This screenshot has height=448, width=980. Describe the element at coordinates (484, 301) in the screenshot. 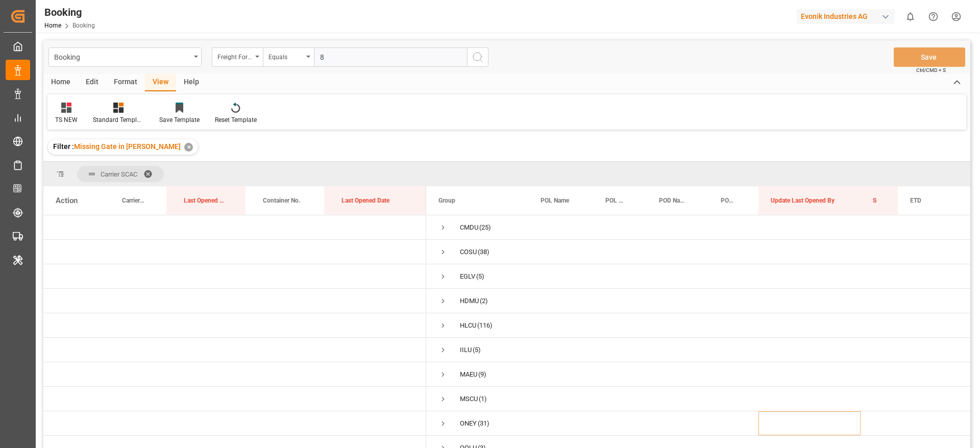

I see `span: (2)` at that location.